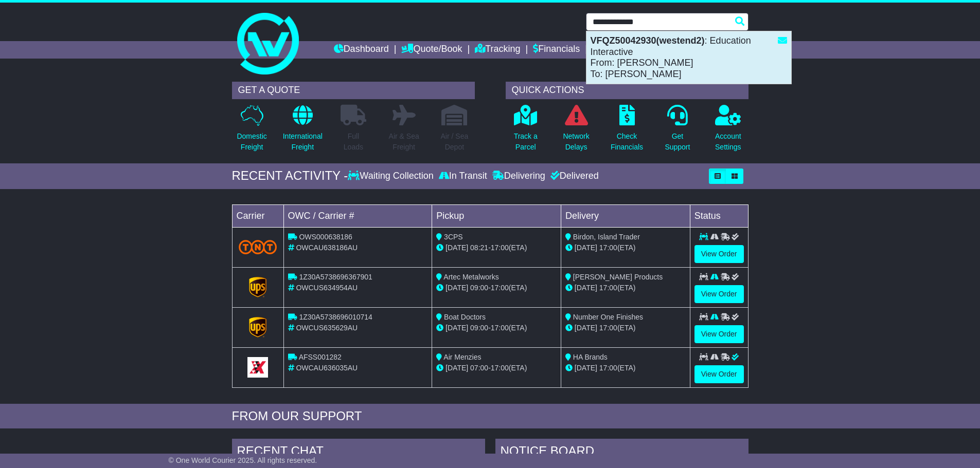  I want to click on a: InternationalFreight, so click(302, 131).